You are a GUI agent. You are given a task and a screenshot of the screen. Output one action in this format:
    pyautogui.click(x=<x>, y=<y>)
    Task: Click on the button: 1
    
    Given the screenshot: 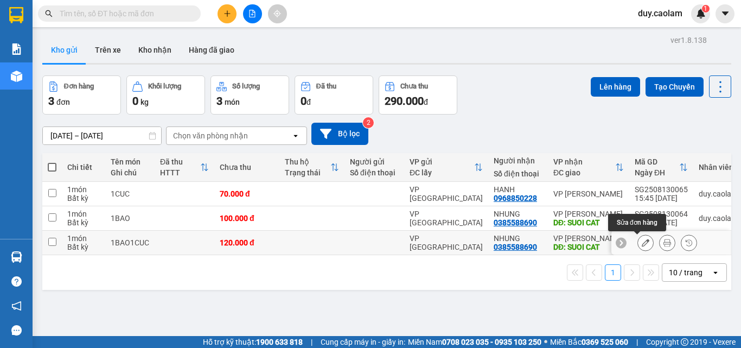 What is the action you would take?
    pyautogui.click(x=613, y=272)
    